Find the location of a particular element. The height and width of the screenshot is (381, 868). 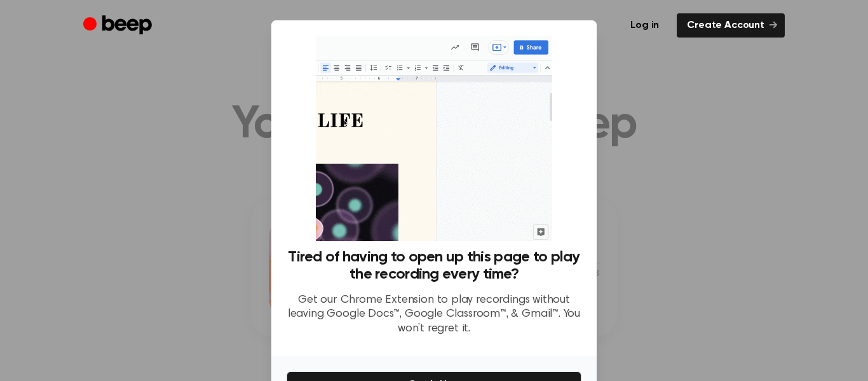

a: Beep is located at coordinates (119, 25).